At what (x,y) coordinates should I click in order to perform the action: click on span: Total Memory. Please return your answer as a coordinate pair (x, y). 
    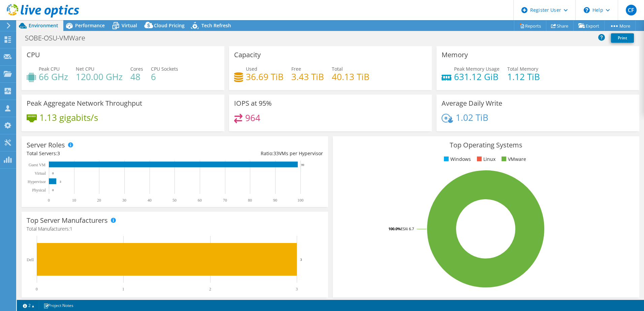
    Looking at the image, I should click on (522, 69).